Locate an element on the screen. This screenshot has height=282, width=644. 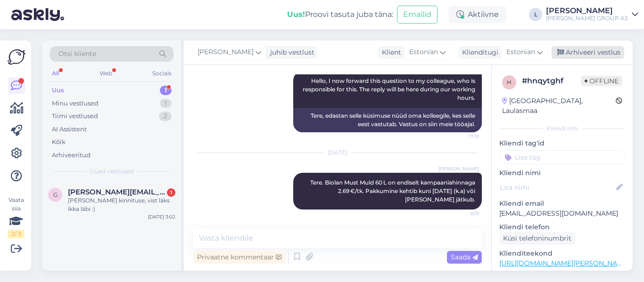
p: Kliendi email is located at coordinates (562, 203).